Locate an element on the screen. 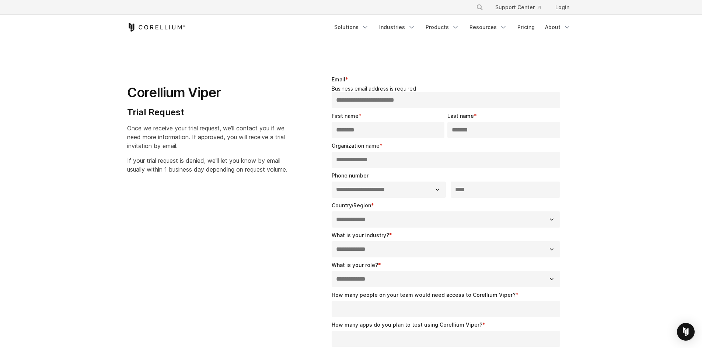 This screenshot has width=702, height=348. span: What is your role? is located at coordinates (355, 265).